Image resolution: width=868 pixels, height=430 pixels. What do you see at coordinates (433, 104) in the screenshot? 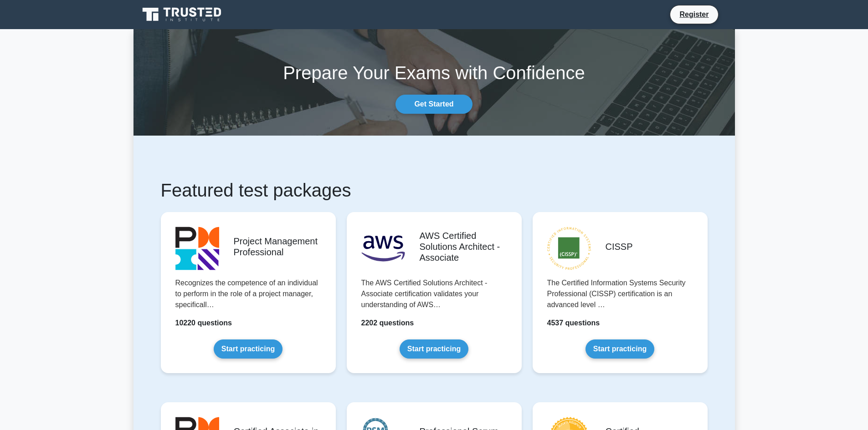
I see `a: Get Started` at bounding box center [433, 104].